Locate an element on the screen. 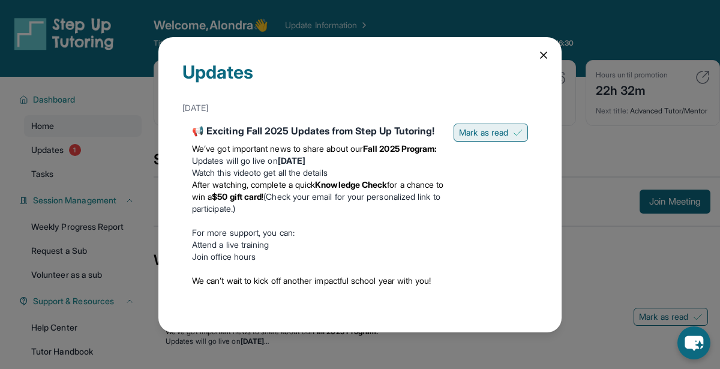 The image size is (720, 369). button: chat-button is located at coordinates (693, 342).